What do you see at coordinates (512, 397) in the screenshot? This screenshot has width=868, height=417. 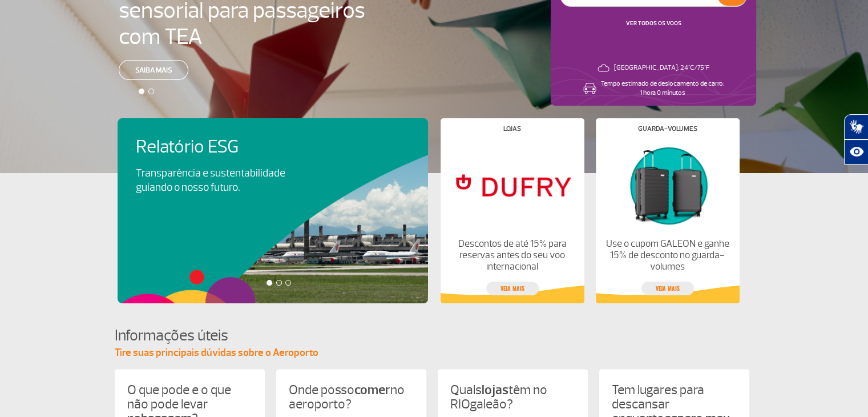 I see `p: Quais têm no RIOgaleão?` at bounding box center [512, 397].